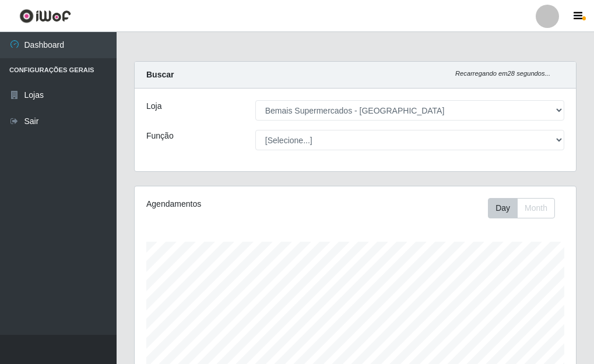 Image resolution: width=594 pixels, height=364 pixels. What do you see at coordinates (502, 207) in the screenshot?
I see `button: Day` at bounding box center [502, 207].